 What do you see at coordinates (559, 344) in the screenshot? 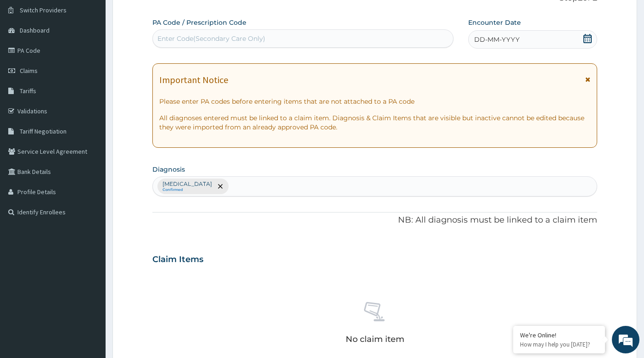
I see `p: How may I help you today?` at bounding box center [559, 344].